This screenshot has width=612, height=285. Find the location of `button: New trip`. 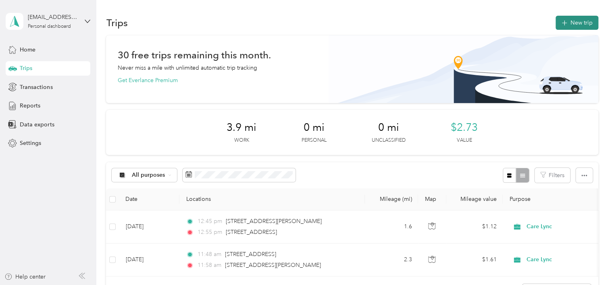

button: New trip is located at coordinates (577, 23).